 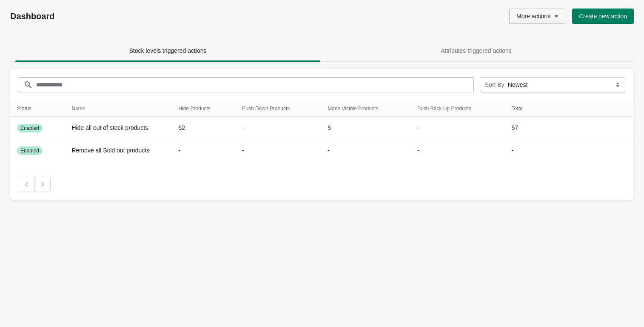 I want to click on button: More actions, so click(x=537, y=16).